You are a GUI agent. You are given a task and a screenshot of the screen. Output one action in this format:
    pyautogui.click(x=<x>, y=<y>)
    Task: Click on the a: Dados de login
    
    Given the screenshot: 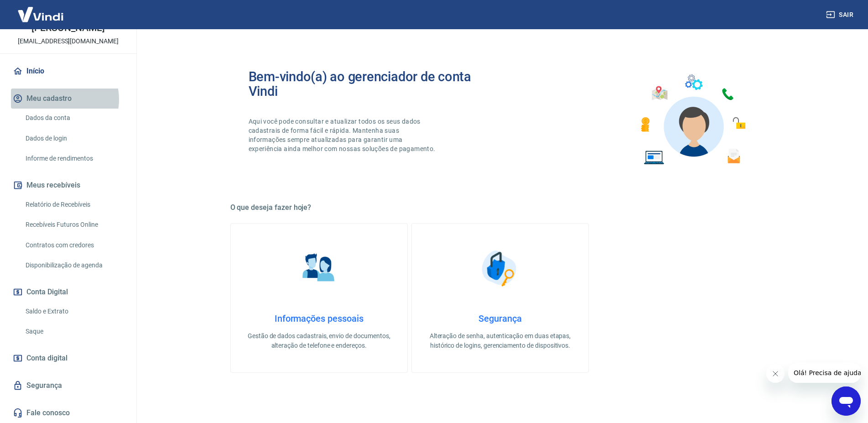 What is the action you would take?
    pyautogui.click(x=74, y=138)
    